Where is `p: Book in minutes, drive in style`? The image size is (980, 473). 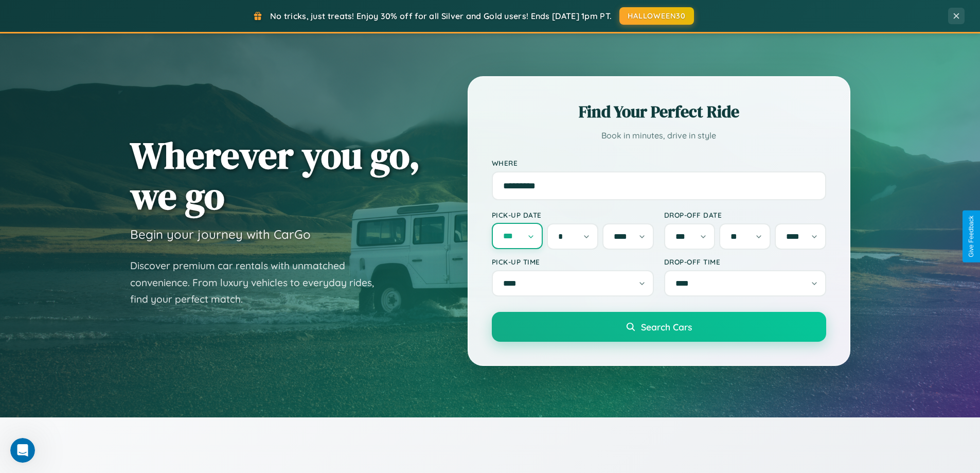 p: Book in minutes, drive in style is located at coordinates (659, 135).